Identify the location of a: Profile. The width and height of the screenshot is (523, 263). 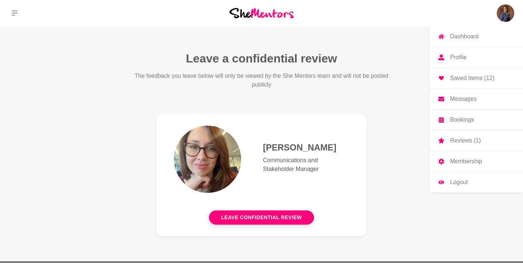
(477, 57).